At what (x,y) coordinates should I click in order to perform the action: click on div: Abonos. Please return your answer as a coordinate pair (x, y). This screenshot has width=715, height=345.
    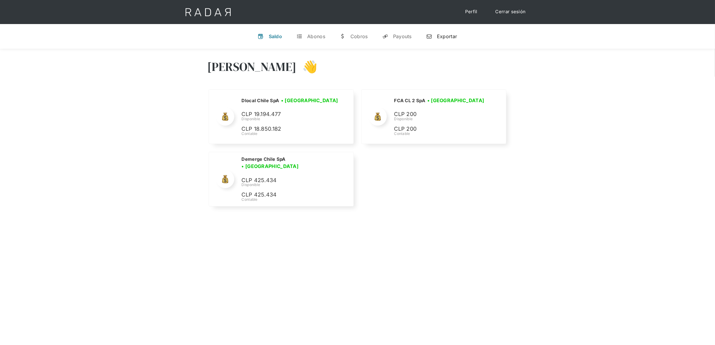
    Looking at the image, I should click on (316, 36).